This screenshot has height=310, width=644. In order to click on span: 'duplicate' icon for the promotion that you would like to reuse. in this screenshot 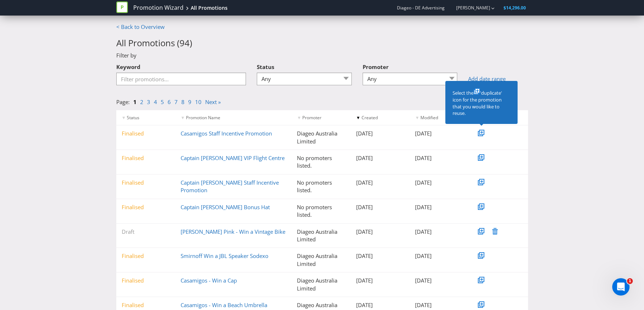, I will do `click(477, 103)`.